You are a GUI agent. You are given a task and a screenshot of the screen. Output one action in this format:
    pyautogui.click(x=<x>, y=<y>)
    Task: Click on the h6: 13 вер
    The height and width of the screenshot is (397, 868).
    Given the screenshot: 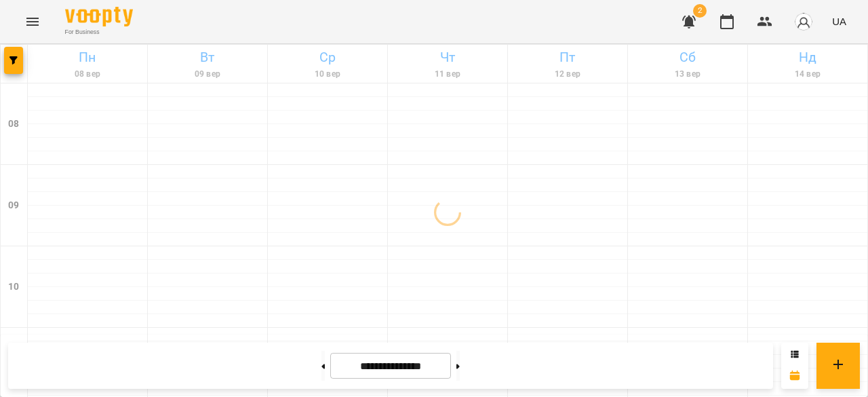 What is the action you would take?
    pyautogui.click(x=688, y=74)
    